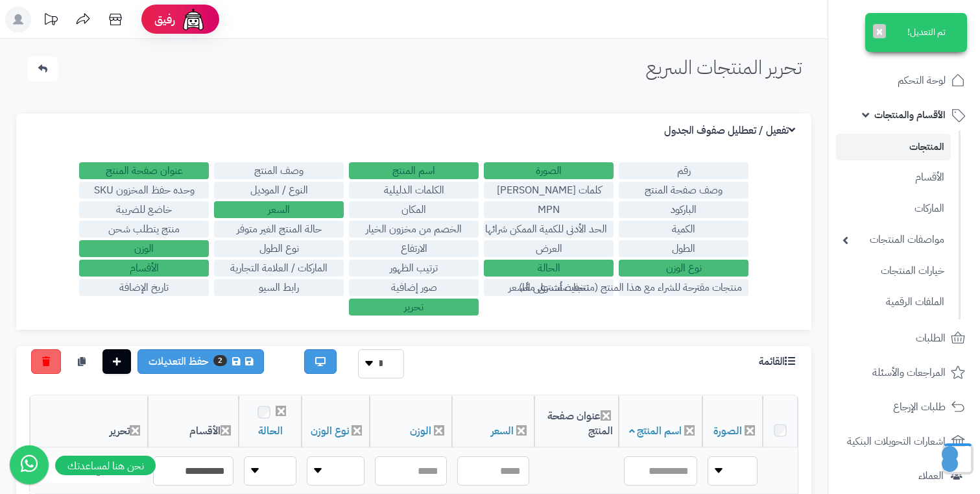  What do you see at coordinates (576, 421) in the screenshot?
I see `th: عنوان صفحة المنتج` at bounding box center [576, 421].